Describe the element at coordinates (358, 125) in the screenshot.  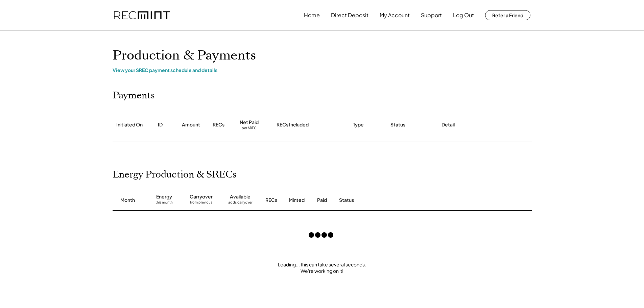
I see `div: Type` at that location.